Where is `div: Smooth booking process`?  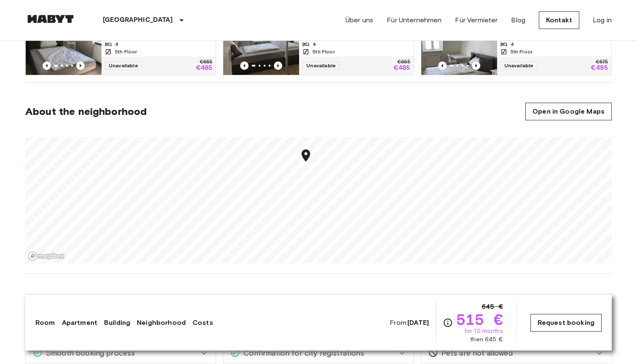 div: Smooth booking process is located at coordinates (120, 354).